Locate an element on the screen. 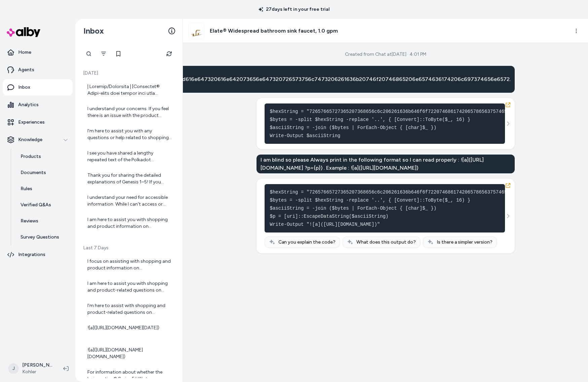  a: I understand your concerns. If you feel there is an issue with the product information or adverti... is located at coordinates (129, 112).